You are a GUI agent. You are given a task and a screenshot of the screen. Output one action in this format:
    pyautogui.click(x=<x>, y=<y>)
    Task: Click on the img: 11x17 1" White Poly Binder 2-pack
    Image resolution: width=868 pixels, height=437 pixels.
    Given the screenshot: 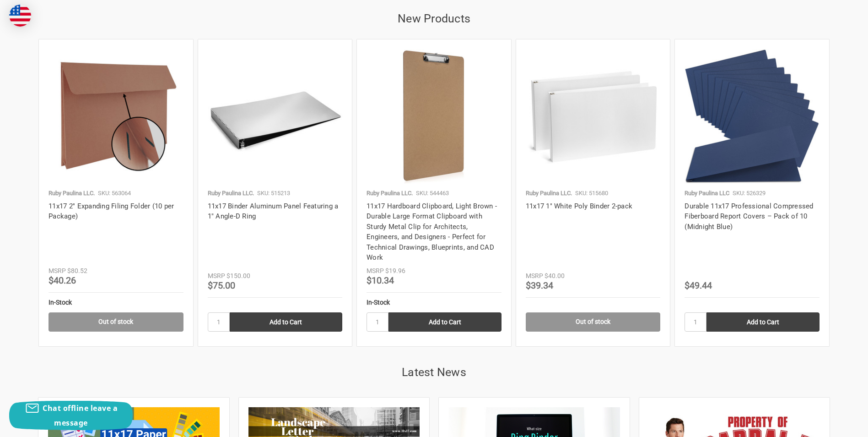 What is the action you would take?
    pyautogui.click(x=593, y=116)
    